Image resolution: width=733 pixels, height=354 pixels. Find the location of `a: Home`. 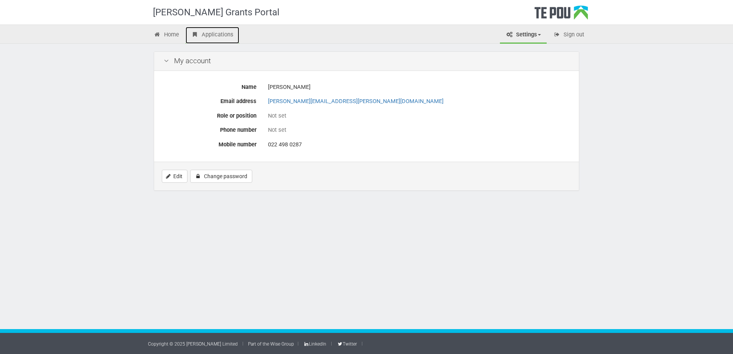

a: Home is located at coordinates (166, 35).